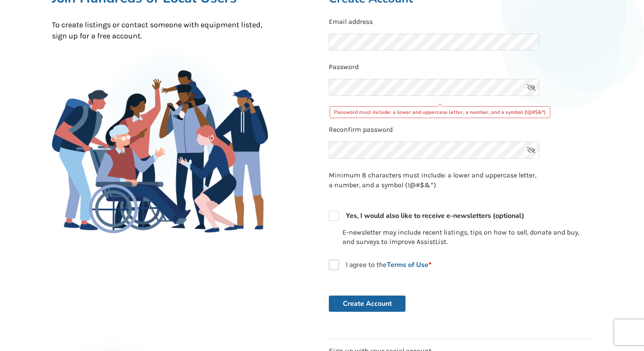 This screenshot has height=351, width=644. Describe the element at coordinates (434, 181) in the screenshot. I see `p: Minimum 8 characters must include: a lower and uppercase letter, a number, and a symbol (!@#$&*)` at that location.